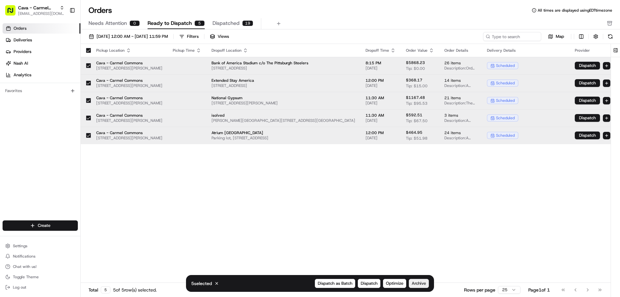 Image resolution: width=620 pixels, height=297 pixels. I want to click on span: All times are displayed using EDT timezone, so click(575, 10).